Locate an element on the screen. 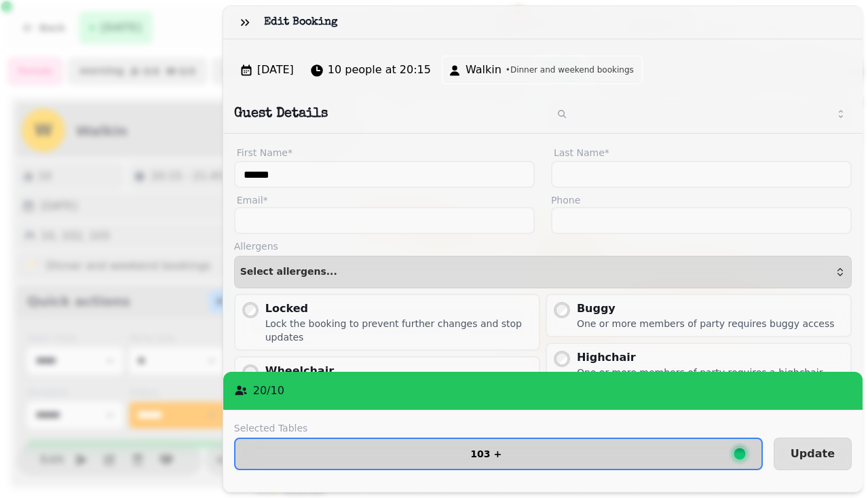 This screenshot has width=868, height=498. div: One or more members of party requires buggy access is located at coordinates (706, 324).